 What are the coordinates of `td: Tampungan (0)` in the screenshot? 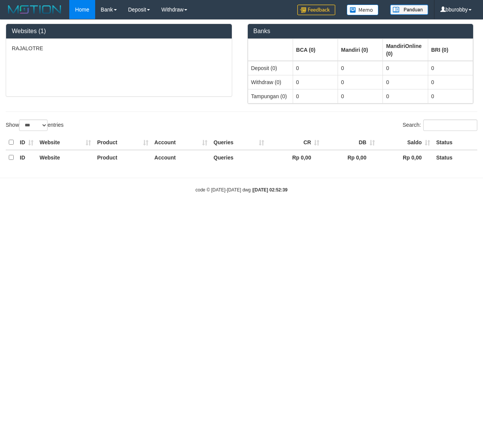 It's located at (270, 96).